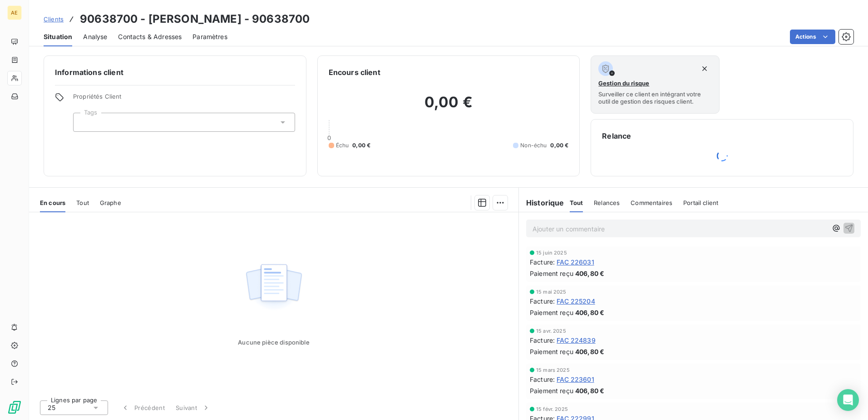 This screenshot has height=420, width=868. What do you see at coordinates (576, 301) in the screenshot?
I see `span: FAC 225204` at bounding box center [576, 301].